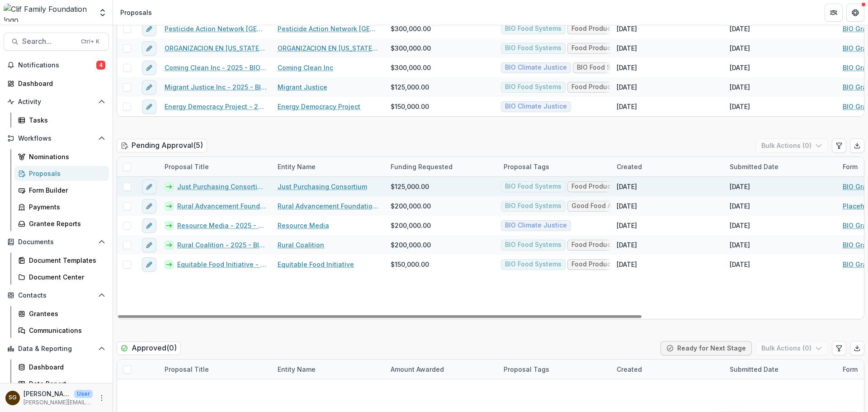 The image size is (868, 412). What do you see at coordinates (56, 242) in the screenshot?
I see `button: Open Documents` at bounding box center [56, 242].